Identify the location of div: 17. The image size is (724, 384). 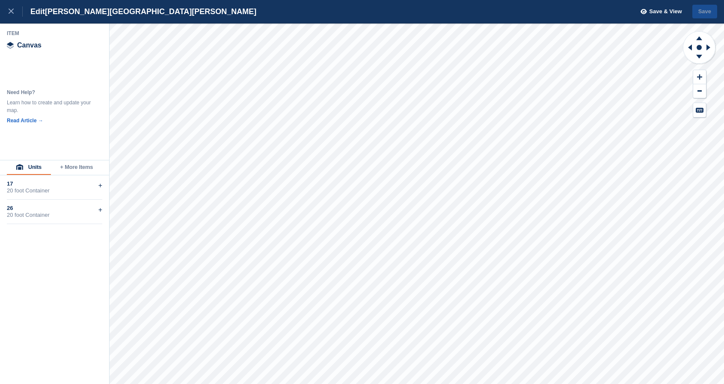
(54, 184).